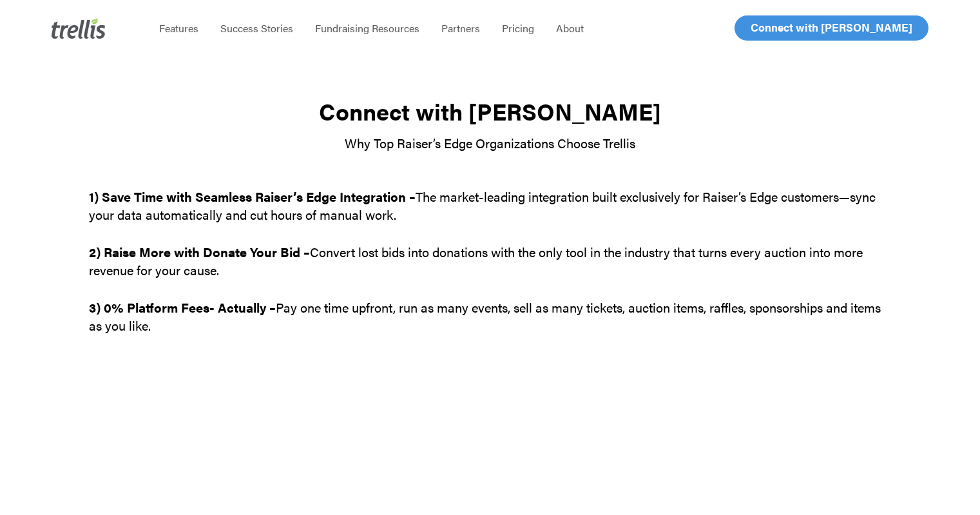 Image resolution: width=980 pixels, height=515 pixels. I want to click on strong: 3) 0% Platform Fees- Actually –, so click(182, 307).